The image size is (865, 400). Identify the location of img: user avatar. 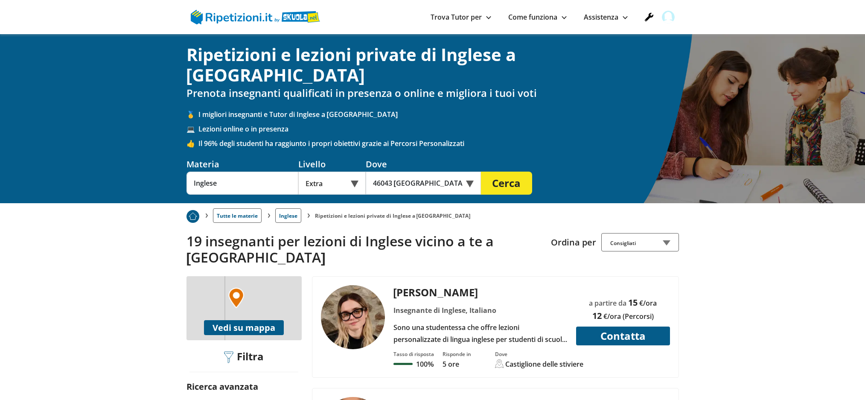
(669, 17).